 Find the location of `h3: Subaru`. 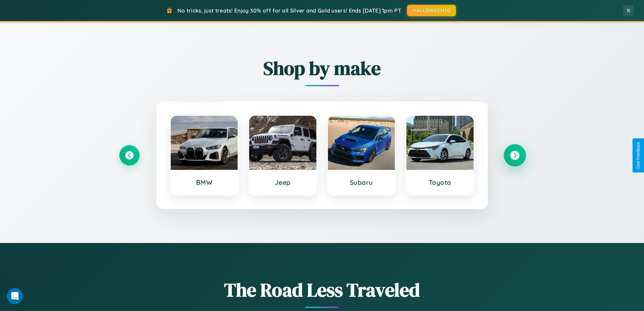

h3: Subaru is located at coordinates (361, 182).